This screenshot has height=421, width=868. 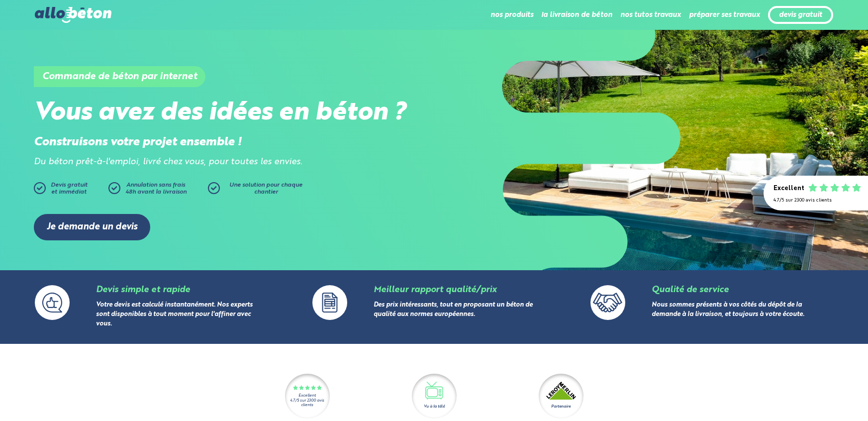 What do you see at coordinates (512, 15) in the screenshot?
I see `li: nos produits` at bounding box center [512, 15].